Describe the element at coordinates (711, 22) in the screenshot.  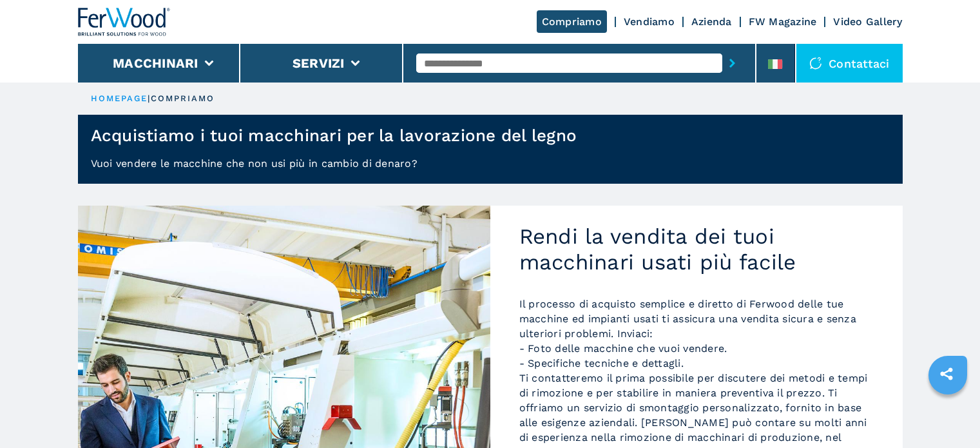
I see `a: Azienda` at that location.